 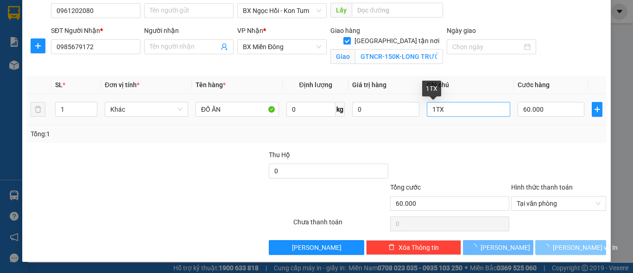 What do you see at coordinates (399, 57) in the screenshot?
I see `input: Giao tận nơi` at bounding box center [399, 57].